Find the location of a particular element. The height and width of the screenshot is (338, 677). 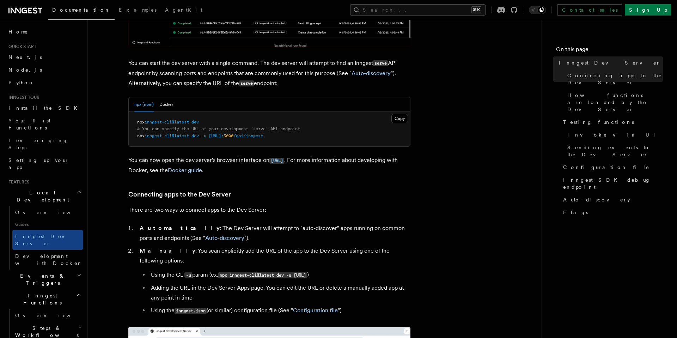

span: Examples is located at coordinates (138, 10).